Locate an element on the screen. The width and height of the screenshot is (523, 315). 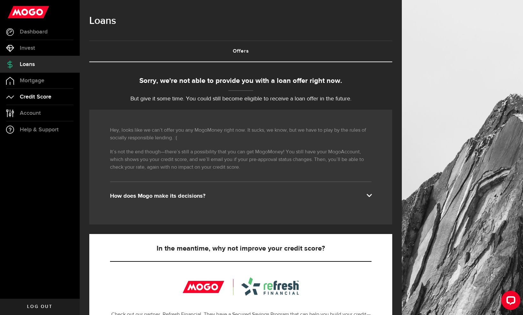
span: Loans is located at coordinates (27, 64).